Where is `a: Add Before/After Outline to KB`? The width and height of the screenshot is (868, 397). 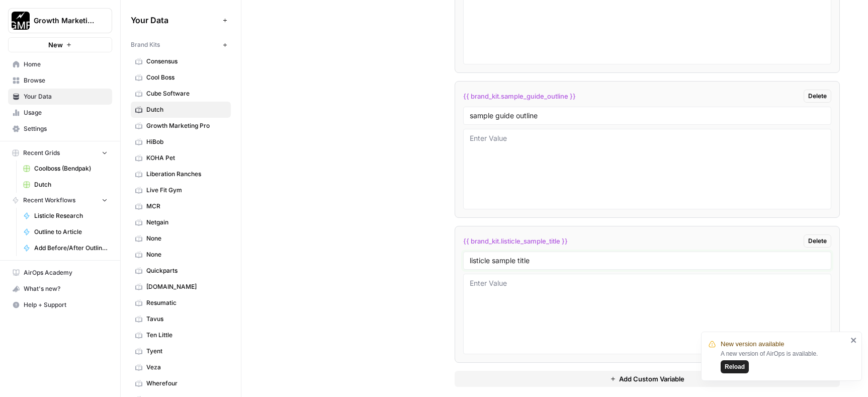 a: Add Before/After Outline to KB is located at coordinates (66, 248).